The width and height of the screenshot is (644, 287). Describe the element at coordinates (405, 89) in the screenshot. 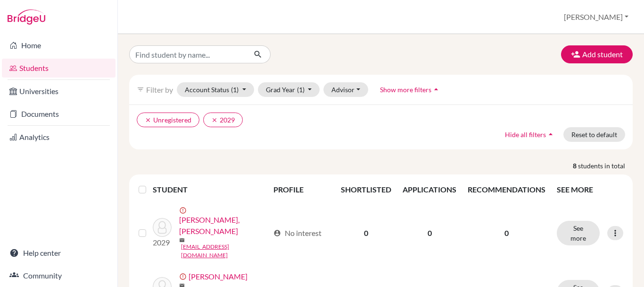

I see `span: Show more filters` at that location.